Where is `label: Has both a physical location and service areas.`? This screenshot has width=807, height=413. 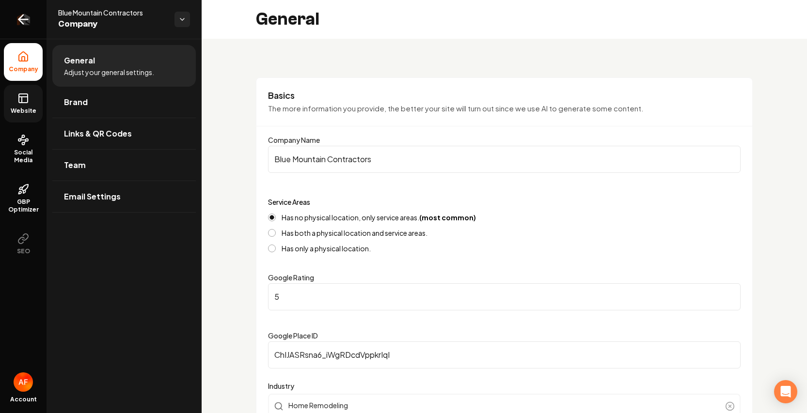 label: Has both a physical location and service areas. is located at coordinates (354, 233).